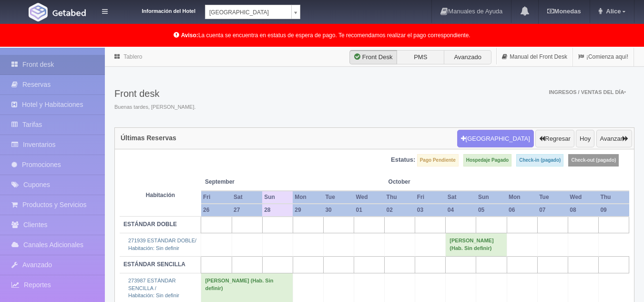 The height and width of the screenshot is (302, 644). What do you see at coordinates (613, 139) in the screenshot?
I see `button: Avanzar` at bounding box center [613, 139].